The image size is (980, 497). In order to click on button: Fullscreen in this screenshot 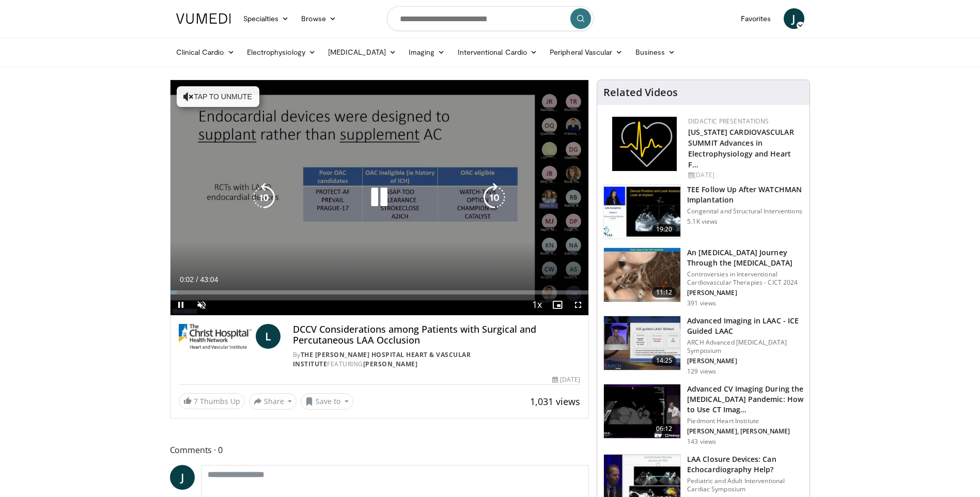, I will do `click(578, 305)`.